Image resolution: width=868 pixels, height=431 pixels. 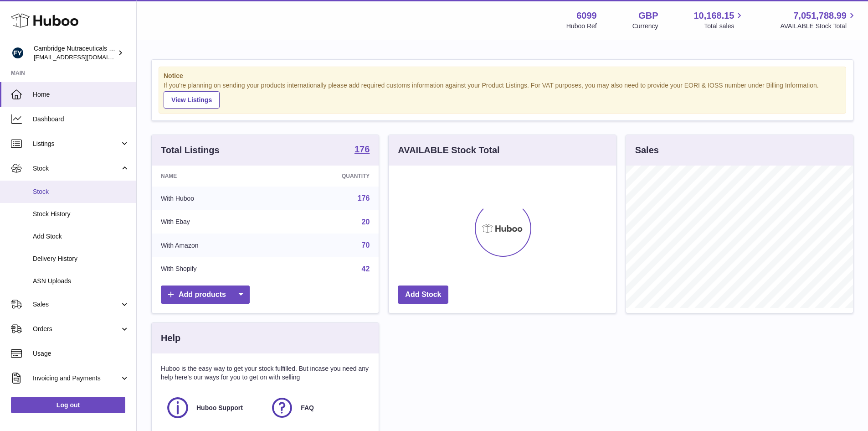 What do you see at coordinates (219, 408) in the screenshot?
I see `span: Huboo Support` at bounding box center [219, 408].